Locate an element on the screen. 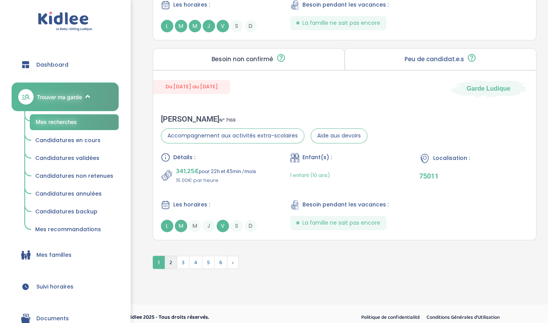 The image size is (548, 323). span: 5 is located at coordinates (208, 262).